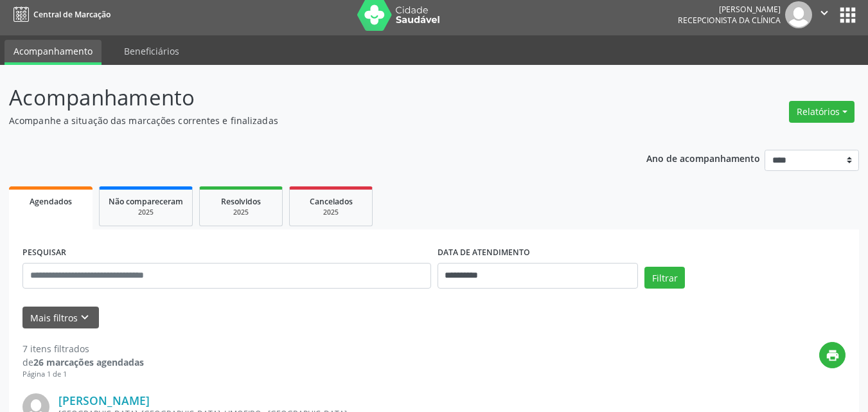 The height and width of the screenshot is (412, 868). Describe the element at coordinates (83, 362) in the screenshot. I see `div: de` at that location.